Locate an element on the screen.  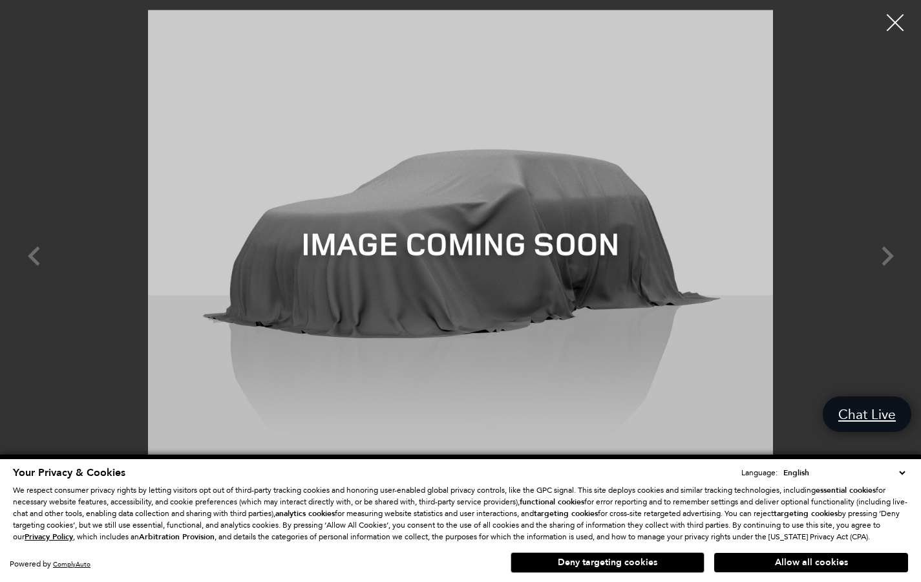
span: Chat Live is located at coordinates (867, 414).